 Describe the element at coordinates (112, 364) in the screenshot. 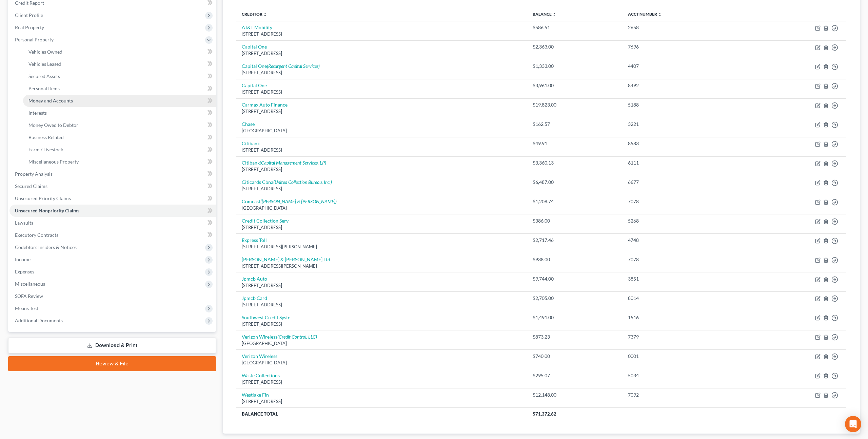

I see `a: Review & File` at that location.